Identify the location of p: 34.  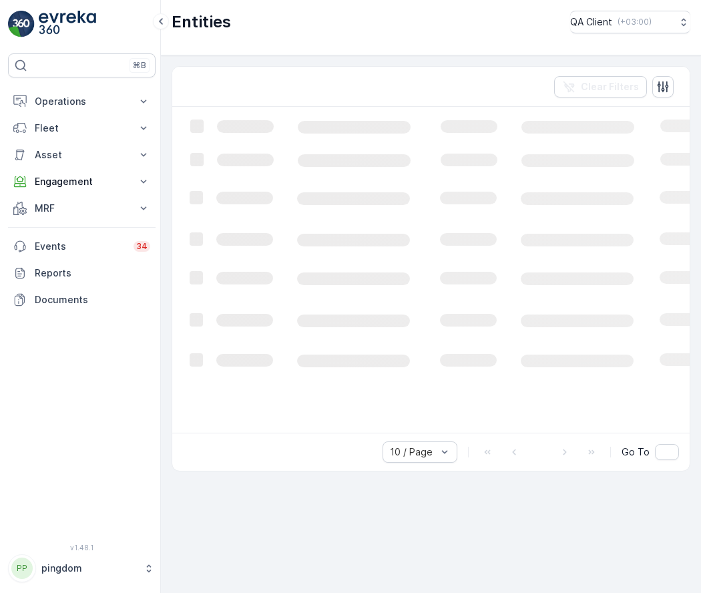
(141, 246).